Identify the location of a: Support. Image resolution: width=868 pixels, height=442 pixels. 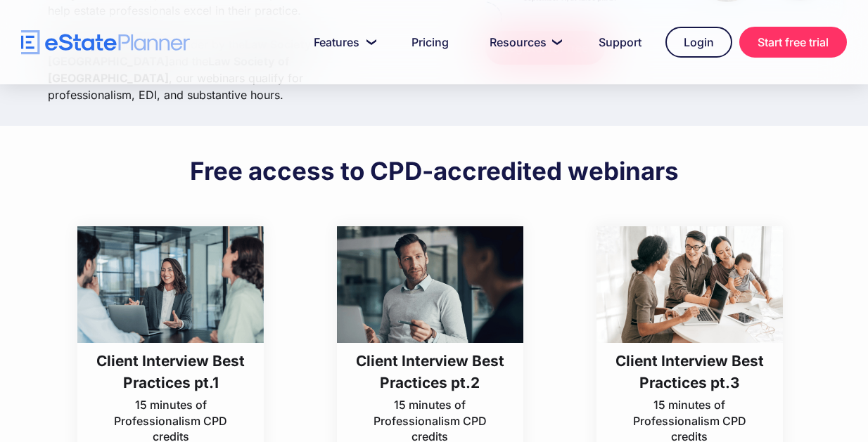
(620, 42).